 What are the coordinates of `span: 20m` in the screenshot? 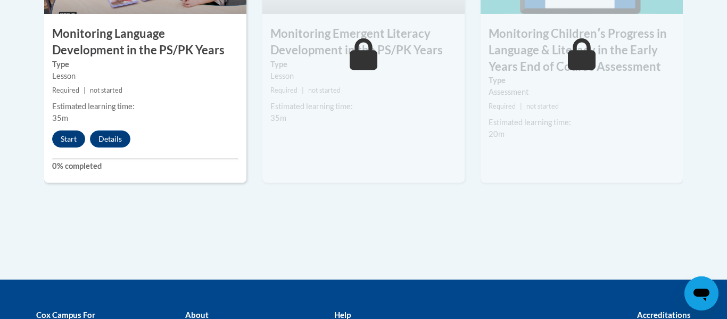 It's located at (497, 134).